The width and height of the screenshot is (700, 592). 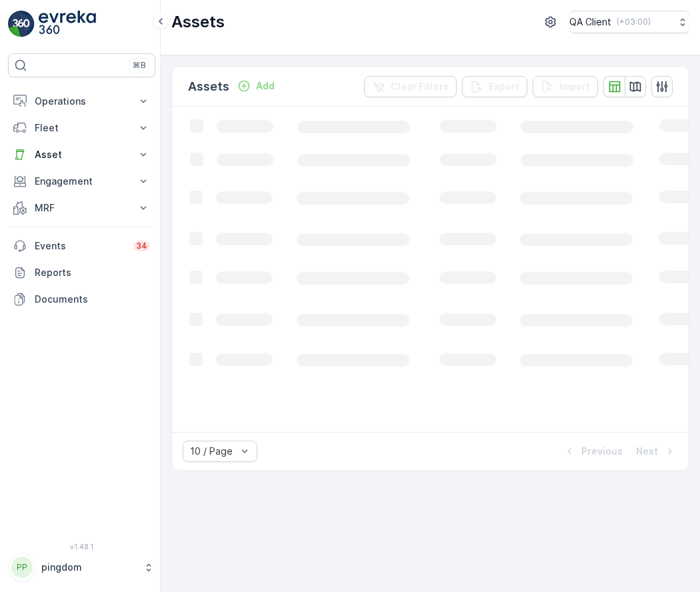 What do you see at coordinates (656, 451) in the screenshot?
I see `button: Next` at bounding box center [656, 451].